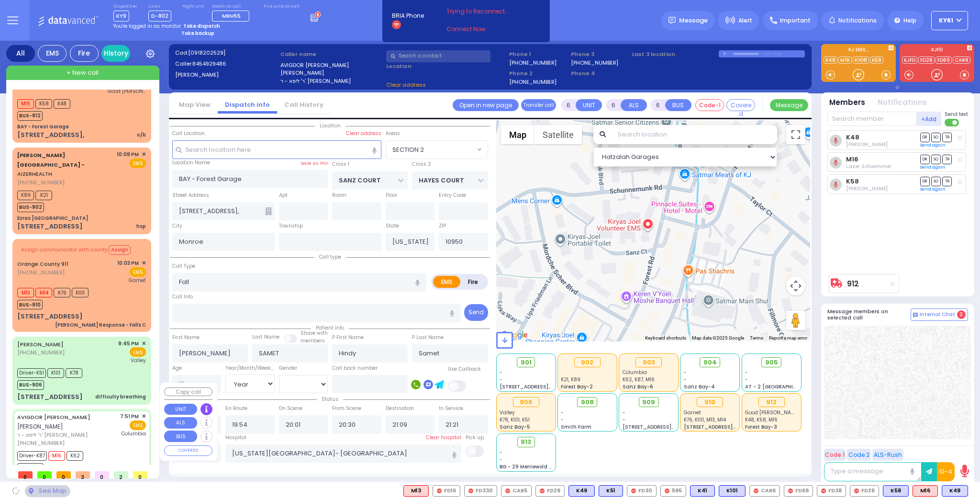 This screenshot has width=980, height=500. I want to click on span: Status, so click(329, 399).